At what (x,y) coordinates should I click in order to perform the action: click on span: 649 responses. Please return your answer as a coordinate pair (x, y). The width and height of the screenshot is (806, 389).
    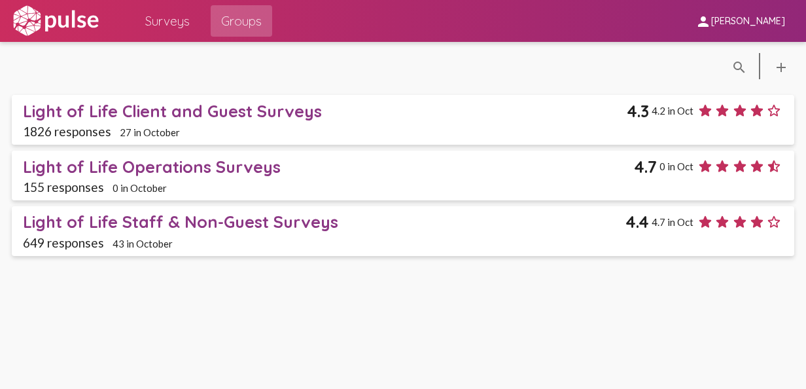
    Looking at the image, I should click on (63, 242).